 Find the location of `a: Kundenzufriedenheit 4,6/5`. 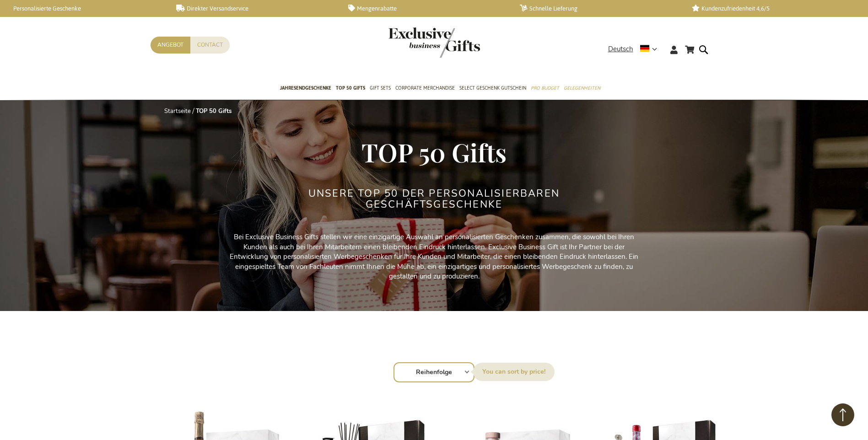

a: Kundenzufriedenheit 4,6/5 is located at coordinates (770, 8).